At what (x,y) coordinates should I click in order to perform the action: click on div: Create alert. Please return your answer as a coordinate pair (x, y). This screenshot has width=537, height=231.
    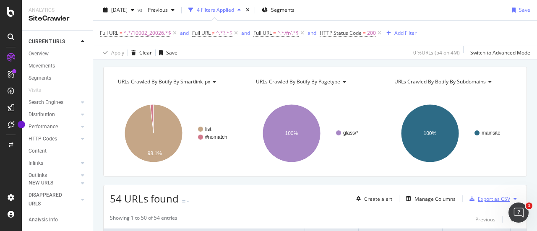
    Looking at the image, I should click on (378, 199).